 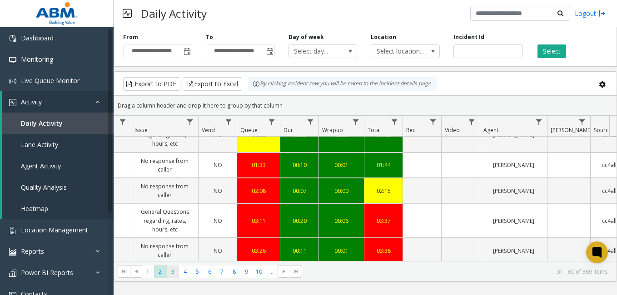 I want to click on a: Dur Filter Menu, so click(x=310, y=122).